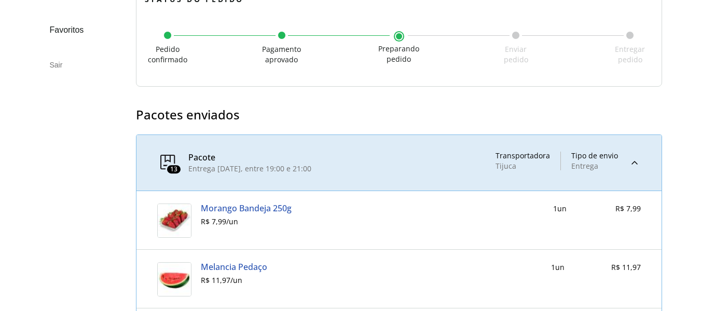  I want to click on div: Pacote, so click(250, 157).